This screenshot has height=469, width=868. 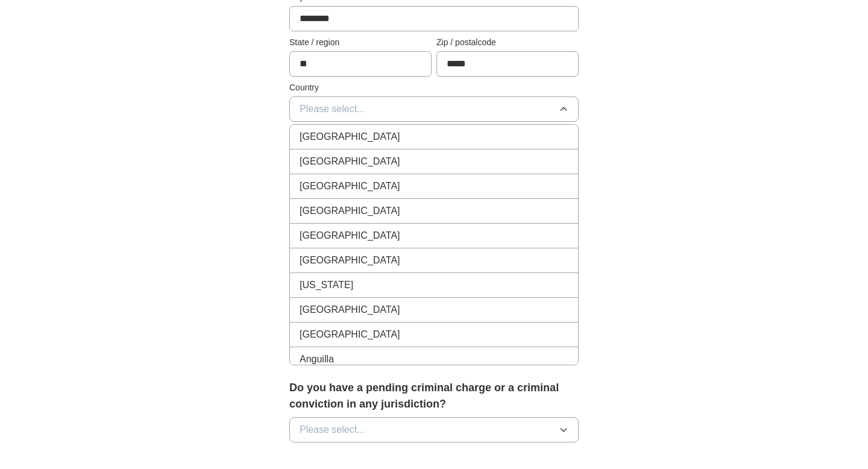 I want to click on span: Anguilla, so click(x=316, y=359).